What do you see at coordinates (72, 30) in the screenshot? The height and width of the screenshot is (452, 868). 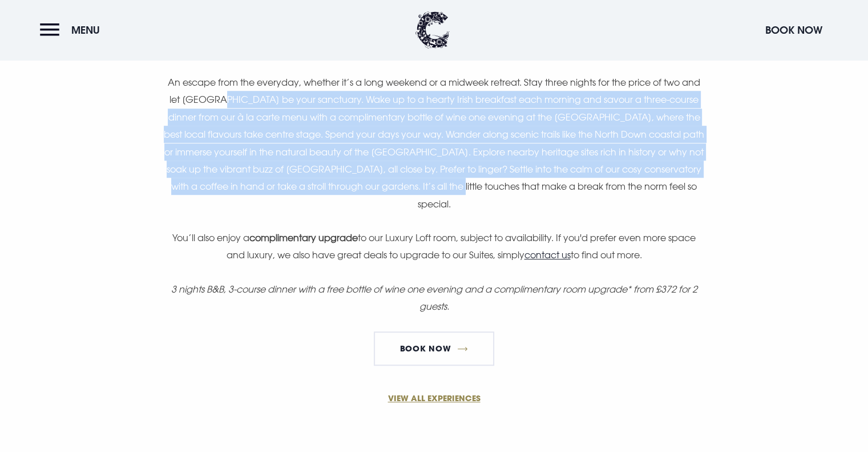 I see `button: Menu` at bounding box center [72, 30].